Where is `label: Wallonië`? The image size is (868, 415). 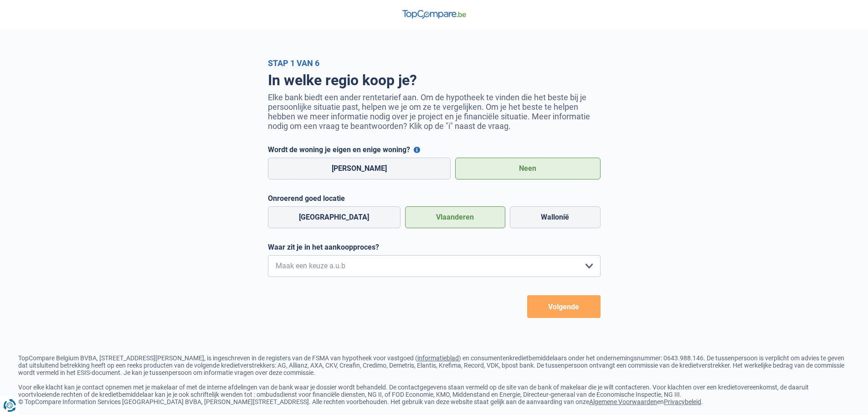 label: Wallonië is located at coordinates (555, 217).